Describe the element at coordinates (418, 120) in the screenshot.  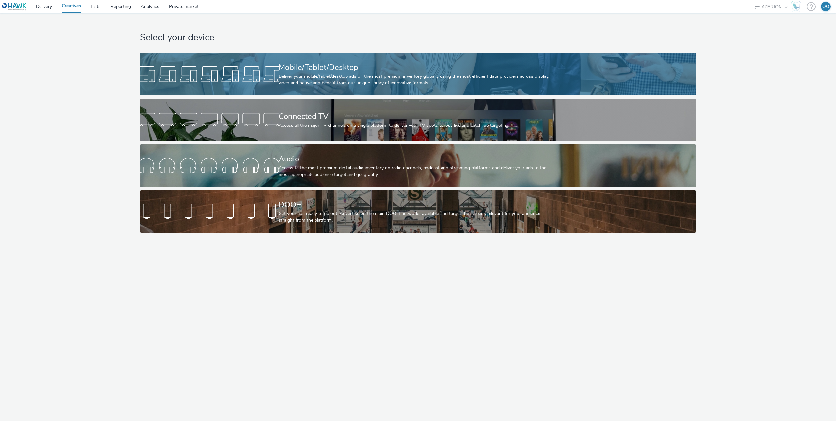
I see `a: Connected TVAccess all the major TV channels on a single platform to deliver your TV spots across...` at that location.